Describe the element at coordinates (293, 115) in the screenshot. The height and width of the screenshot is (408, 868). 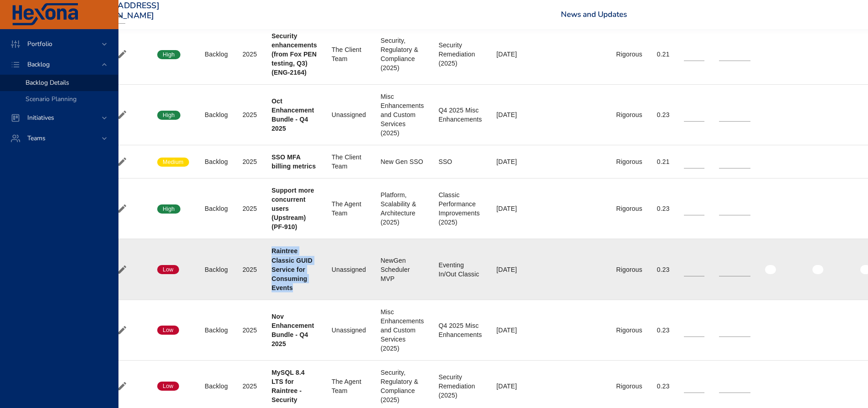
I see `b: Oct Enhancement Bundle - Q4 2025` at that location.